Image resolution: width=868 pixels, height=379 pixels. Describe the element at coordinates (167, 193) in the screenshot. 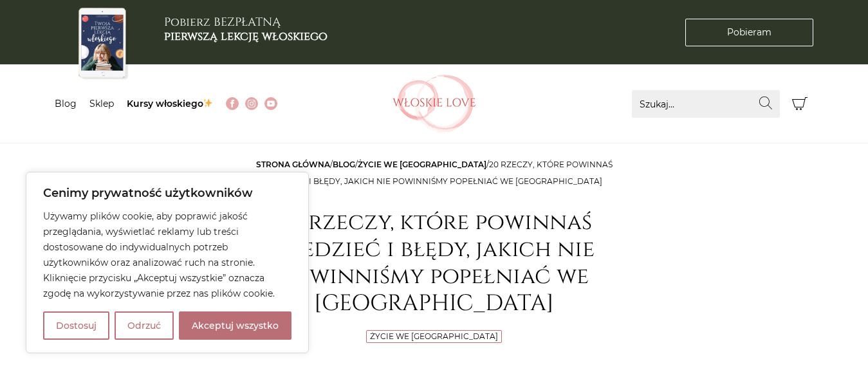

I see `p: Cenimy prywatność użytkowników` at that location.